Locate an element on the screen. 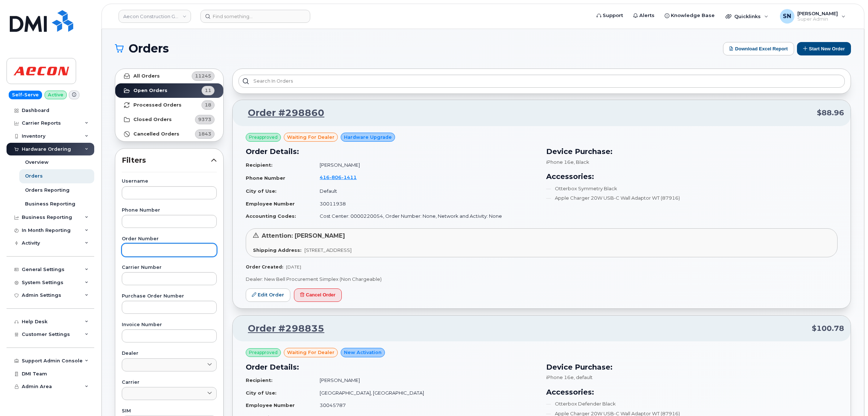 This screenshot has width=868, height=416. label: Carrier is located at coordinates (169, 382).